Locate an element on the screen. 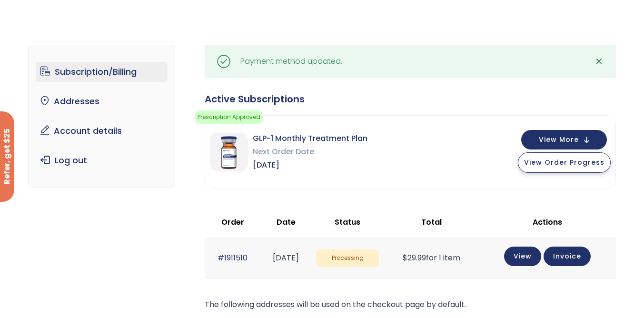 The height and width of the screenshot is (318, 644). a: Log out is located at coordinates (101, 161).